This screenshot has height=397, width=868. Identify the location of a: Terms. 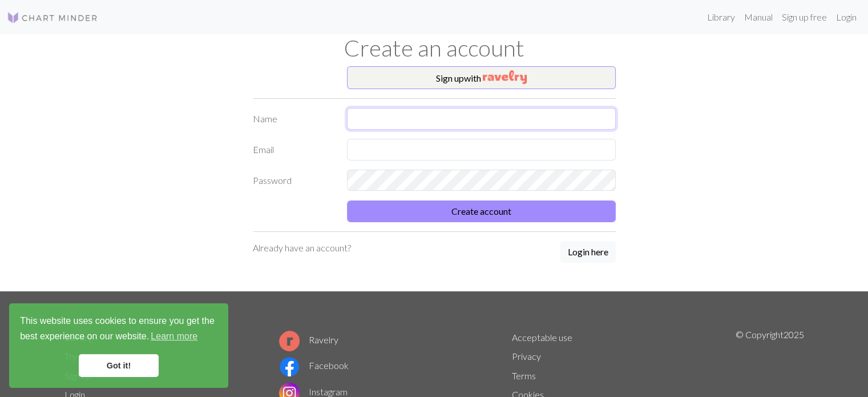
(524, 375).